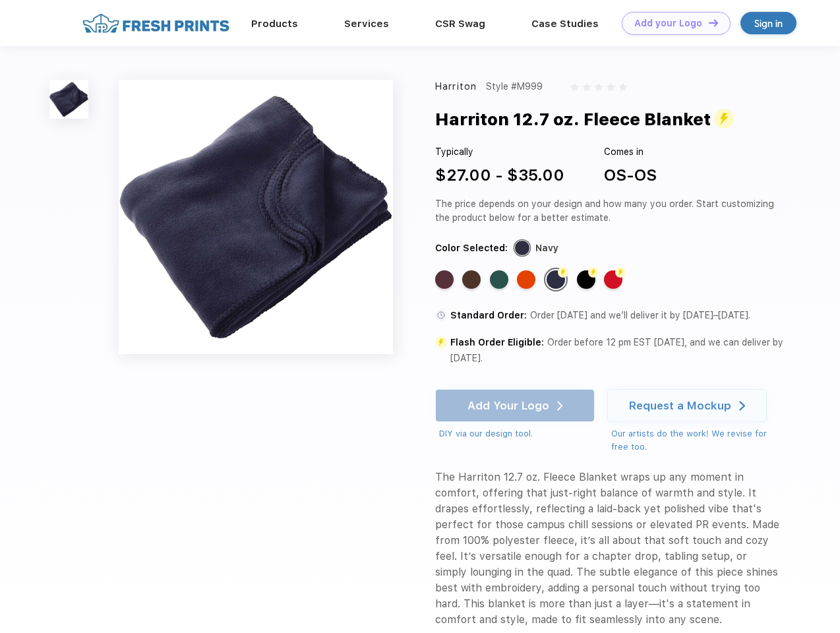 This screenshot has height=633, width=840. Describe the element at coordinates (769, 23) in the screenshot. I see `a: Sign in` at that location.